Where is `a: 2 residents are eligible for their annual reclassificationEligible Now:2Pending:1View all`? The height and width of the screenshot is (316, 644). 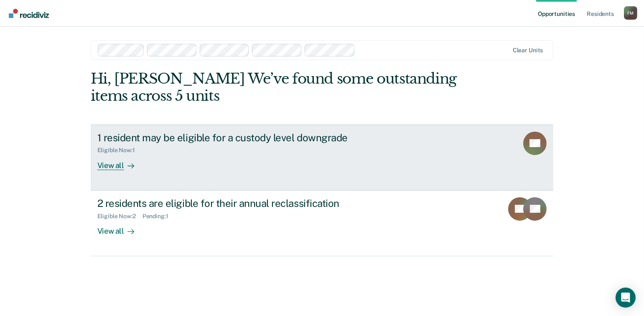 a: 2 residents are eligible for their annual reclassificationEligible Now:2Pending:1View all is located at coordinates (322, 223).